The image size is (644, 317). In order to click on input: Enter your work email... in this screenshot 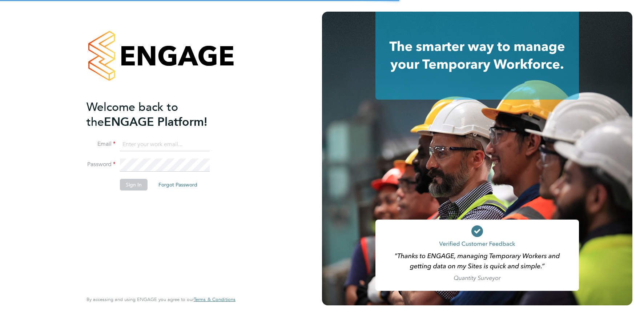, I will do `click(164, 145)`.